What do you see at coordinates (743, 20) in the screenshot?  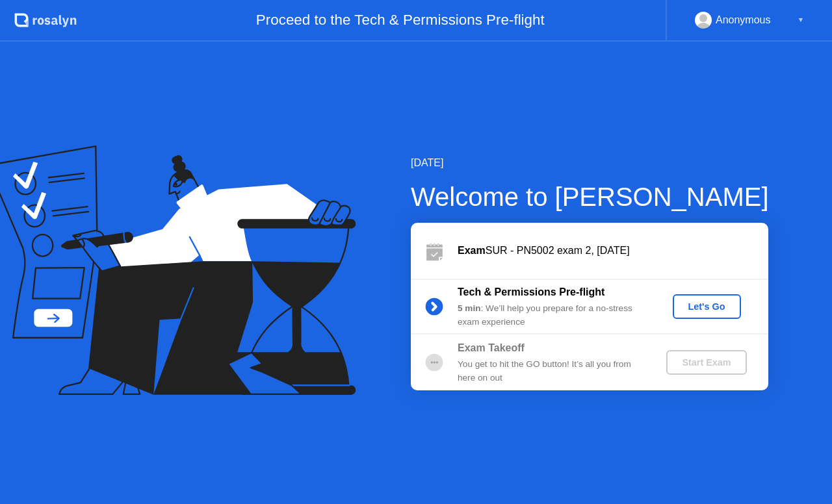 I see `div: Anonymous` at bounding box center [743, 20].